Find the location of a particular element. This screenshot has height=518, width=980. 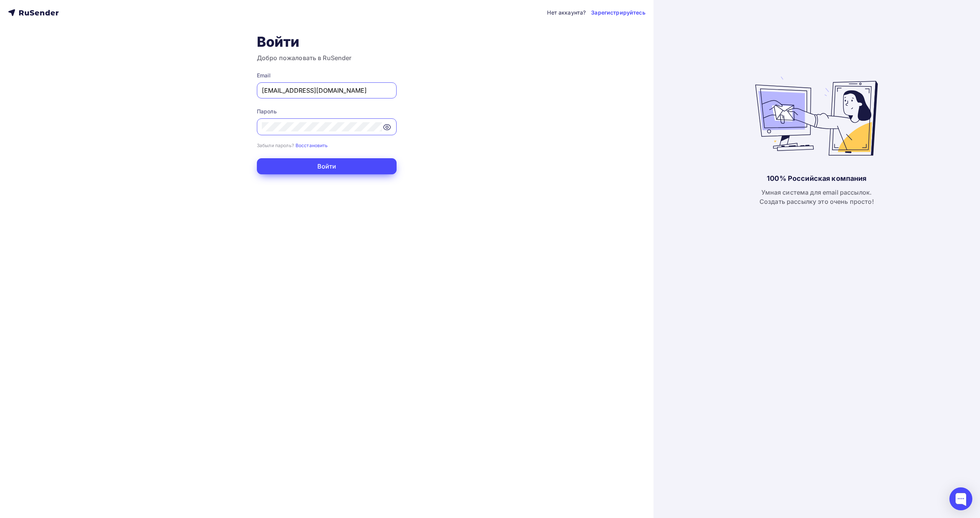

h3: Добро пожаловать в RuSender is located at coordinates (327, 58).